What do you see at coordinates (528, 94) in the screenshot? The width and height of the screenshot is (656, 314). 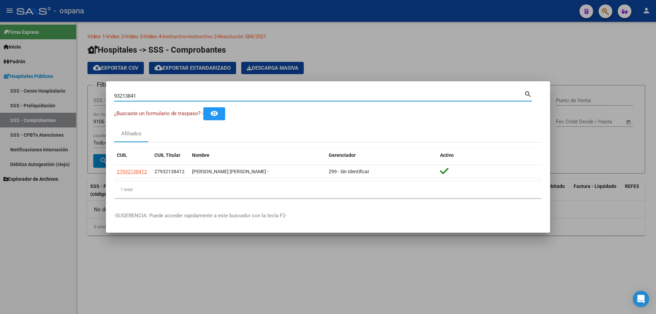 I see `mat-icon: search` at bounding box center [528, 94].